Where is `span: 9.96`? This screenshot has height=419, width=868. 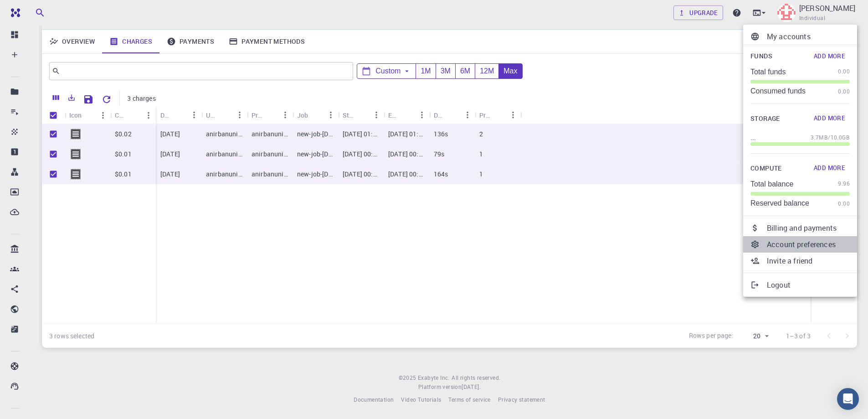 span: 9.96 is located at coordinates (844, 184).